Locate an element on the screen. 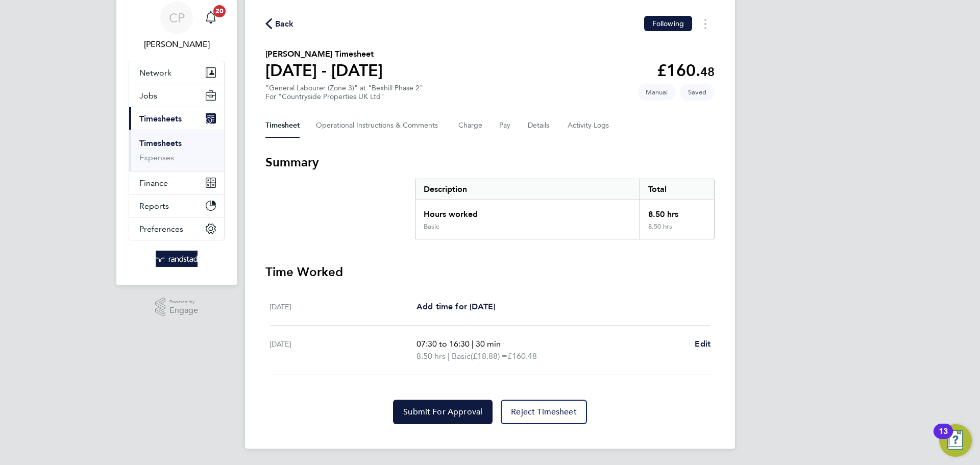 The width and height of the screenshot is (980, 465). span: 07:30 to 16:30 is located at coordinates (443, 344).